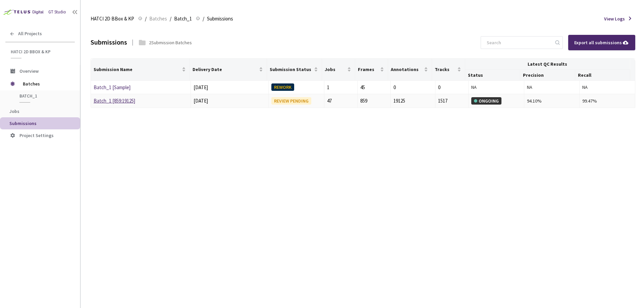 The image size is (644, 308). I want to click on div: 2 Submission Batches, so click(170, 43).